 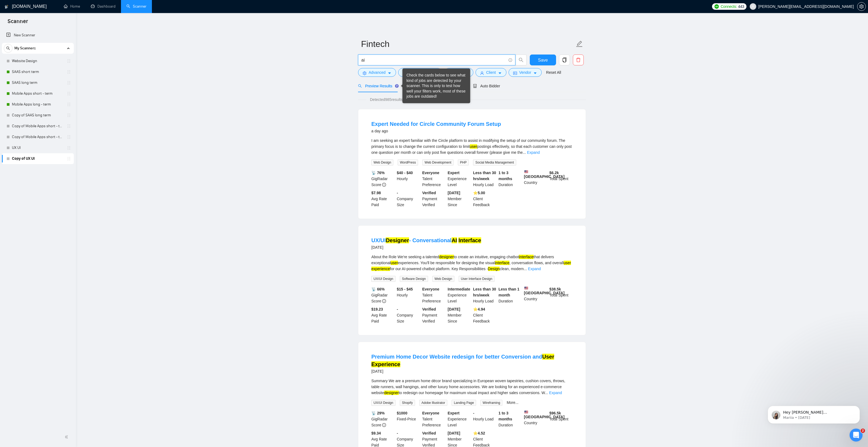 What do you see at coordinates (515, 73) in the screenshot?
I see `span: idcard` at bounding box center [515, 73].